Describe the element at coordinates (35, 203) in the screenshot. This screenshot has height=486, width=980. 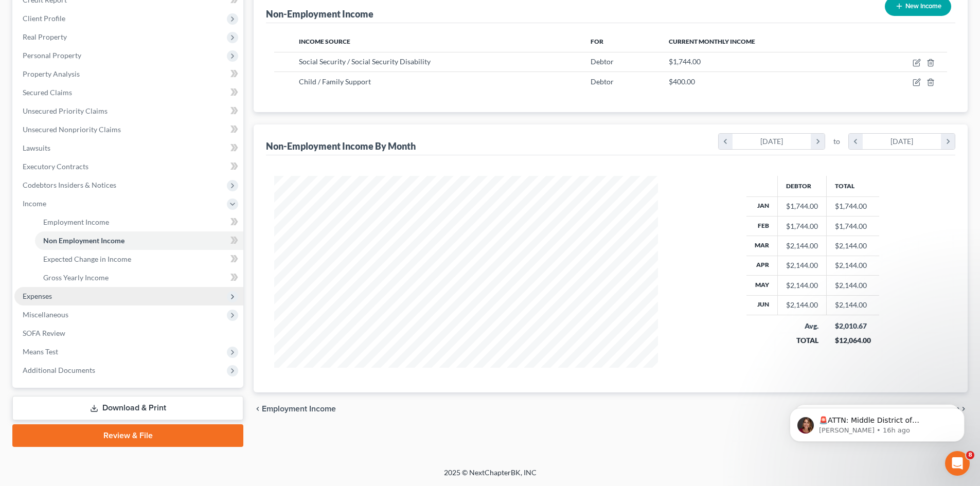
I see `span: Income` at that location.